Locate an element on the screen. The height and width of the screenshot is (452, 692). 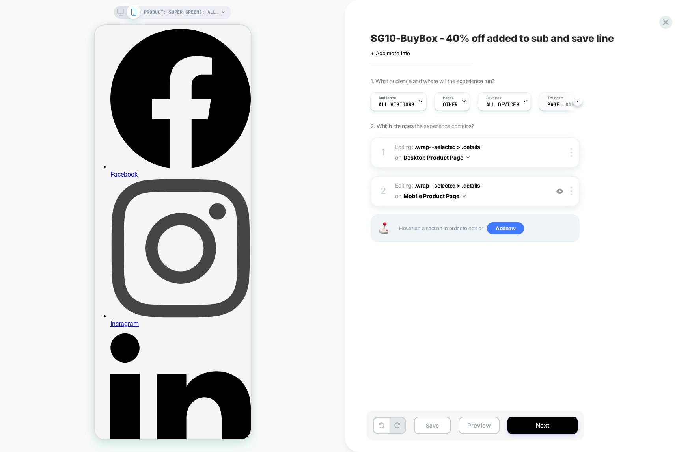
button: Mobile Product Page is located at coordinates (434, 196).